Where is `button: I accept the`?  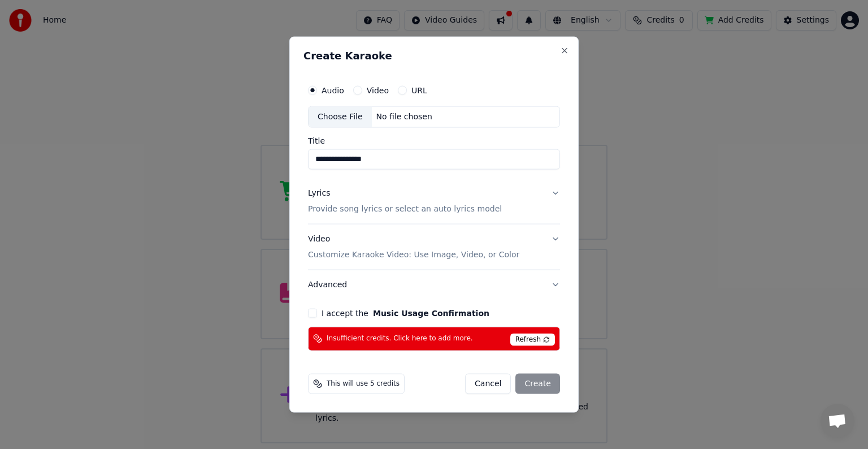 button: I accept the is located at coordinates (431, 312).